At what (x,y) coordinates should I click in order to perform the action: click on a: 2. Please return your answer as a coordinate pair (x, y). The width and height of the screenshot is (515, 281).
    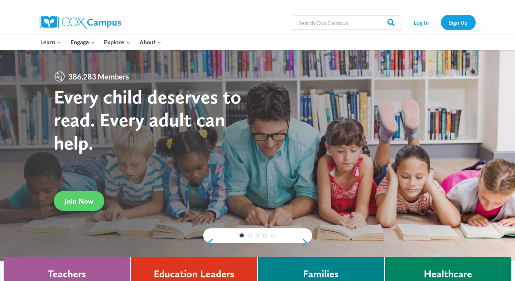
    Looking at the image, I should click on (250, 236).